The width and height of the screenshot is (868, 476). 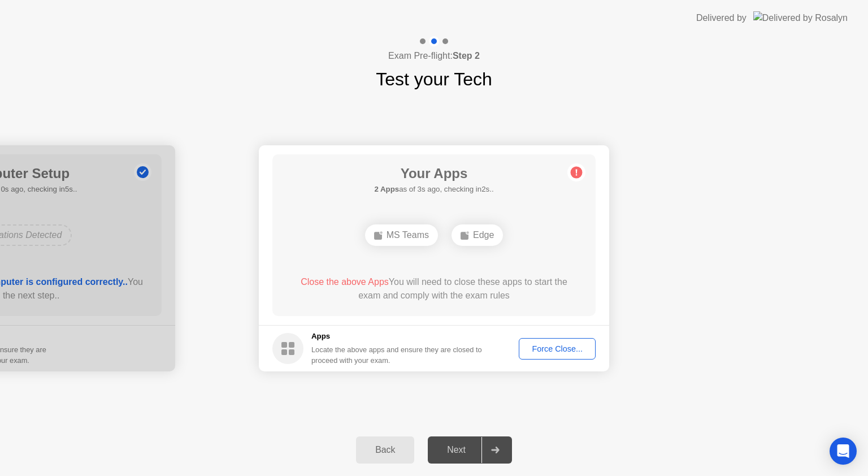 I want to click on div: Edge, so click(x=477, y=236).